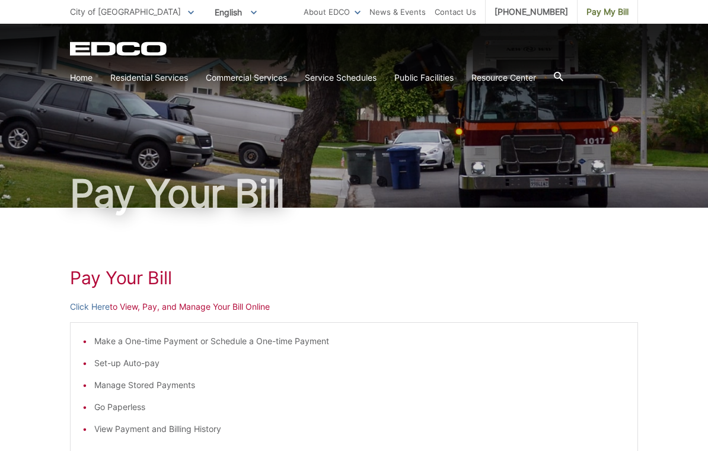 The image size is (708, 451). Describe the element at coordinates (81, 78) in the screenshot. I see `a: Home` at that location.